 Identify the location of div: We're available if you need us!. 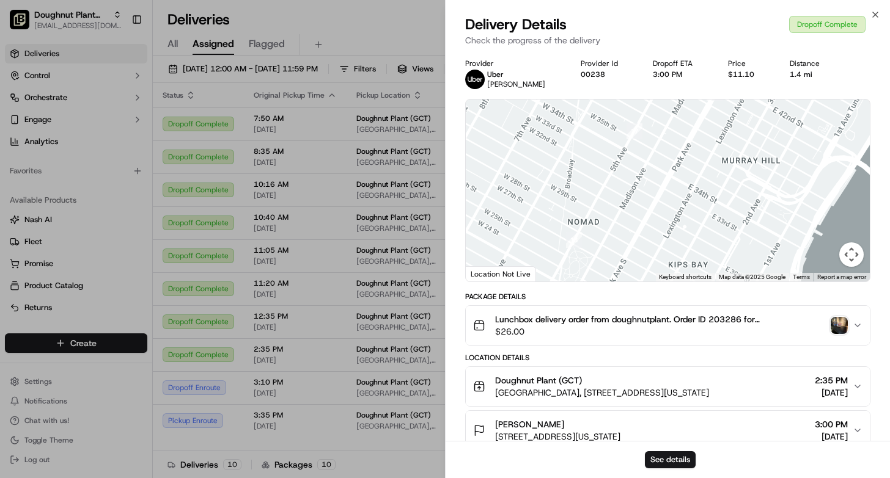
(98, 134).